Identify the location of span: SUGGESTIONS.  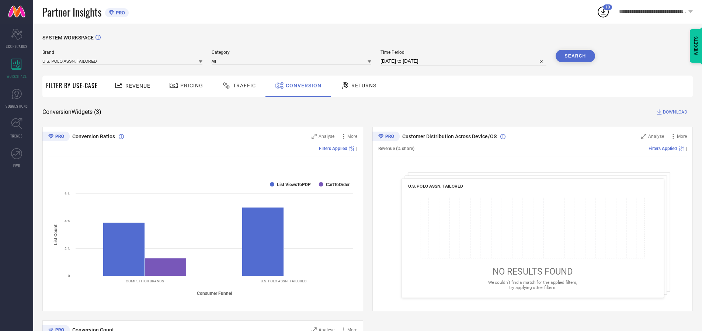
(17, 106).